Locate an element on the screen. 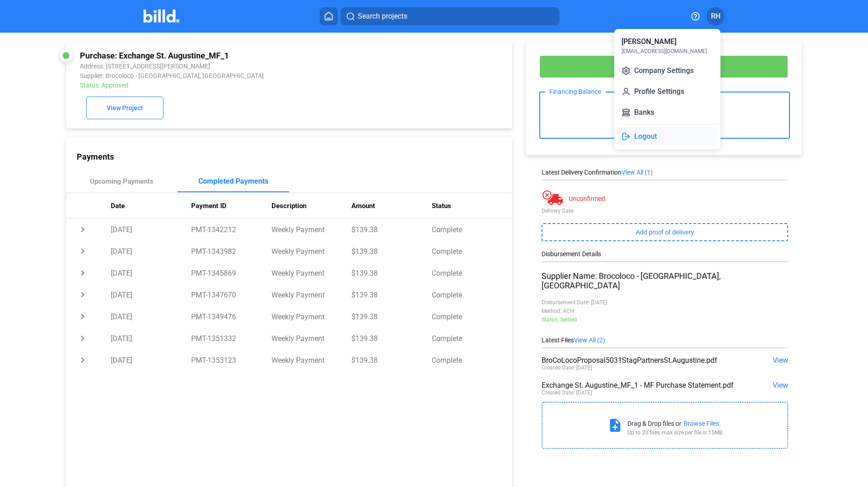 This screenshot has width=868, height=487. button: Logout is located at coordinates (667, 136).